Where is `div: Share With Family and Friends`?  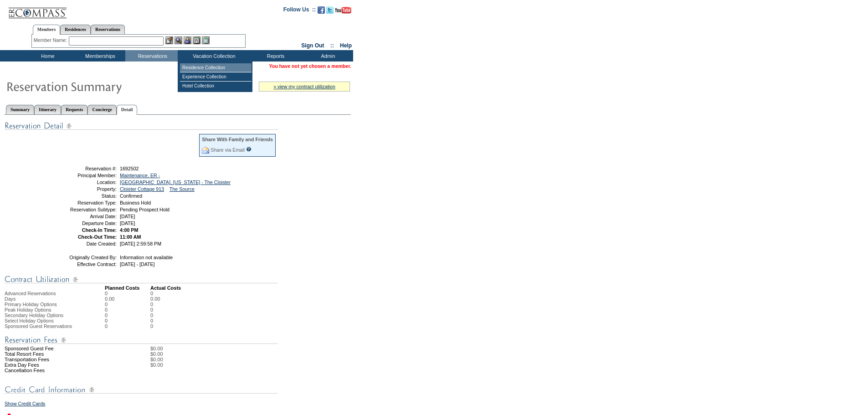 div: Share With Family and Friends is located at coordinates (238, 139).